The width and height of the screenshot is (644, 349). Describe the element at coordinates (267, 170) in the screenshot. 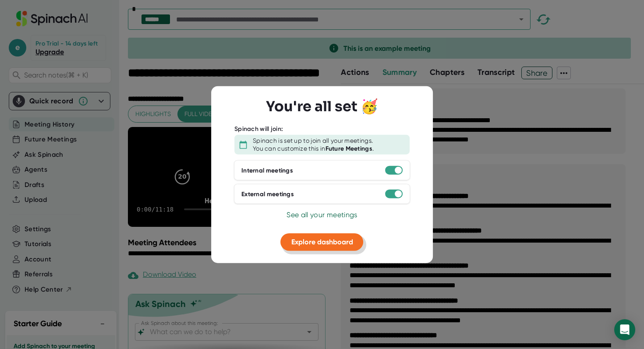

I see `div: Internal meetings` at that location.